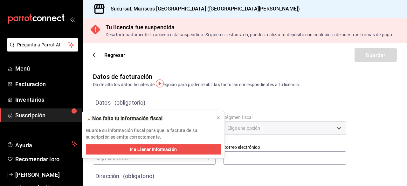 This screenshot has height=186, width=407. I want to click on a: Pregunta a Parrot AI, so click(41, 49).